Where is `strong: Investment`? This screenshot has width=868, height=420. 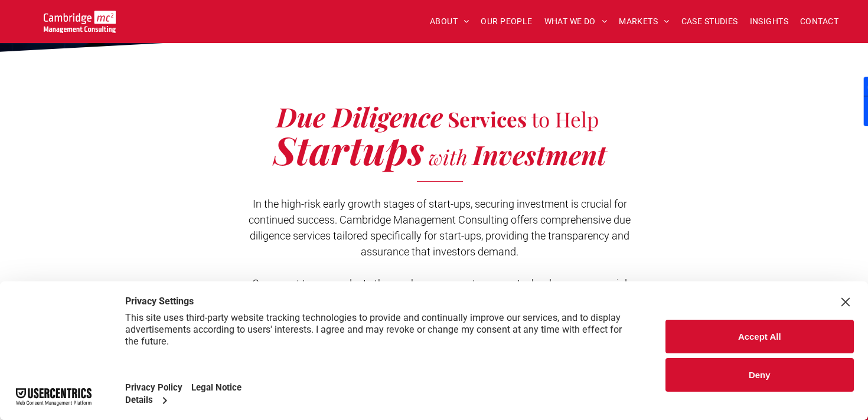 strong: Investment is located at coordinates (539, 154).